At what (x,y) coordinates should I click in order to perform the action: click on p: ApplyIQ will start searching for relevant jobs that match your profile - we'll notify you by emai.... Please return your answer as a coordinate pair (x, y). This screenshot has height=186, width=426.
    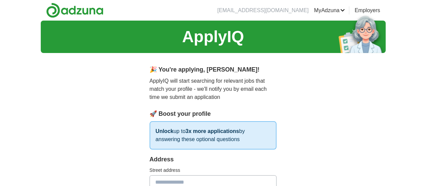
    Looking at the image, I should click on (213, 89).